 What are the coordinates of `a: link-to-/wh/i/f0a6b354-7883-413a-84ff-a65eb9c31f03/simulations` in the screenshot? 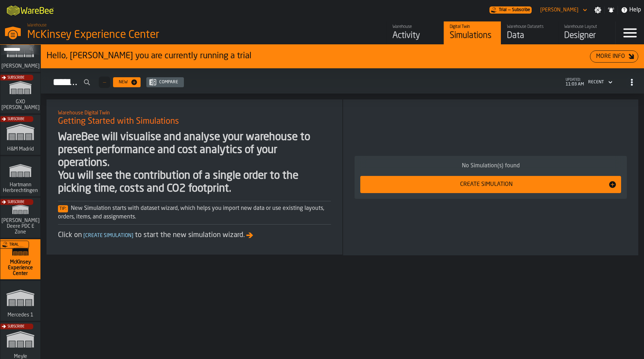 It's located at (20, 177).